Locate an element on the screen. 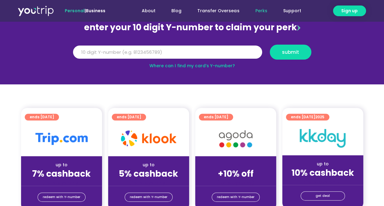 This screenshot has width=384, height=206. strong: 5% cashback is located at coordinates (149, 174).